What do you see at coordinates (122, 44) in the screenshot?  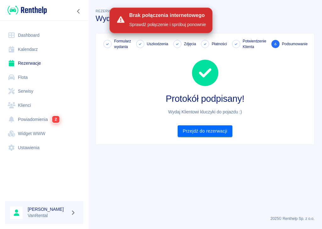 I see `span: Formularz wydania` at bounding box center [122, 44].